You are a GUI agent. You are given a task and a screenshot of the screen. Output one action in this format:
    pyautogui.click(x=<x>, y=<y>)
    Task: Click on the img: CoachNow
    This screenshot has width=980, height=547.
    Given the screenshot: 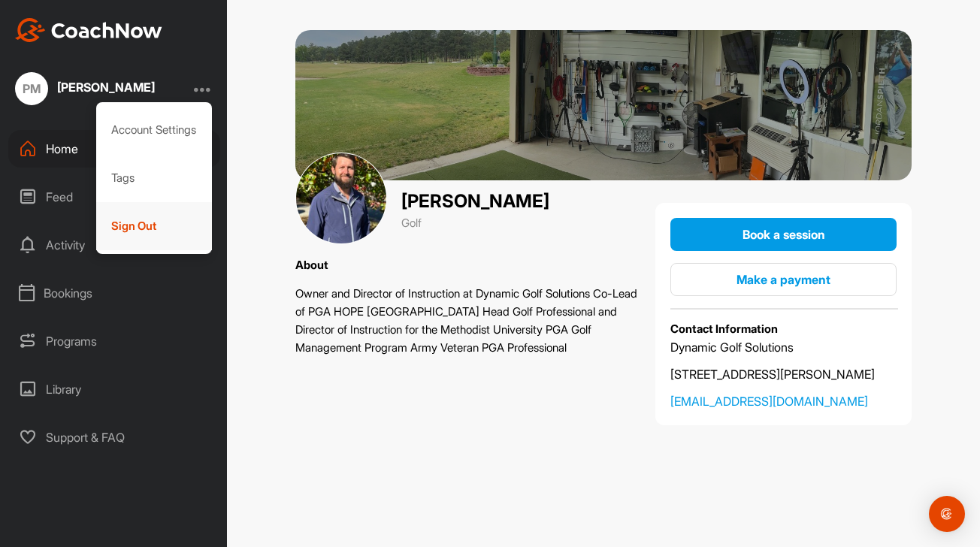 What is the action you would take?
    pyautogui.click(x=89, y=30)
    